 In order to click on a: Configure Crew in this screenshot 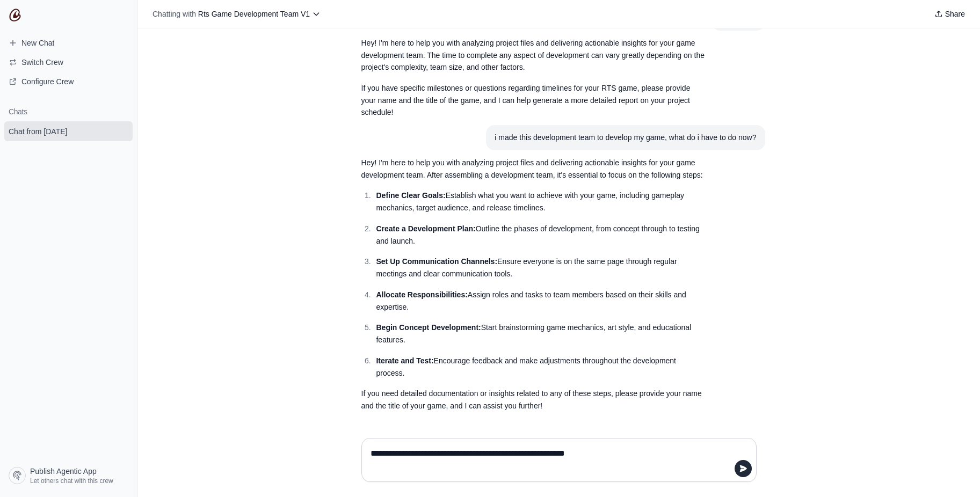, I will do `click(68, 81)`.